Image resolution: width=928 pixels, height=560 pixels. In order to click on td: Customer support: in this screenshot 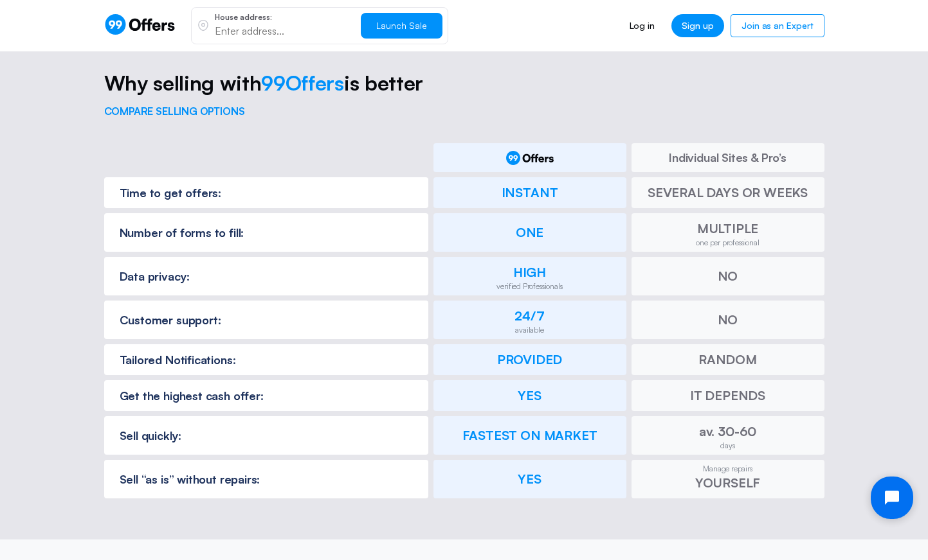, I will do `click(266, 320)`.